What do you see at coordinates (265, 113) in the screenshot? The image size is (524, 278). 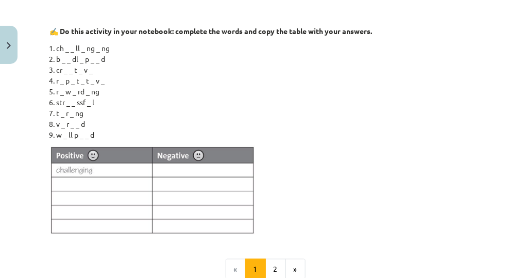 I see `li: t _ r _ ng` at bounding box center [265, 113].